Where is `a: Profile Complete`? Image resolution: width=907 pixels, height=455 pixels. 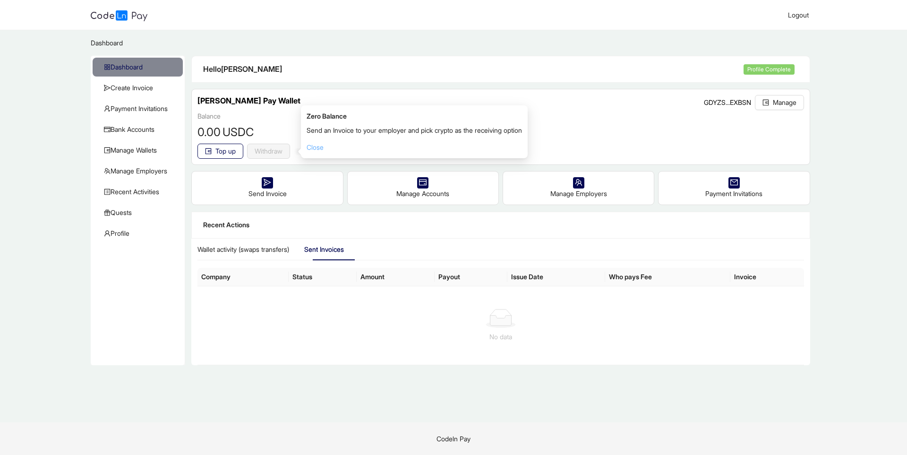
a: Profile Complete is located at coordinates (771, 69).